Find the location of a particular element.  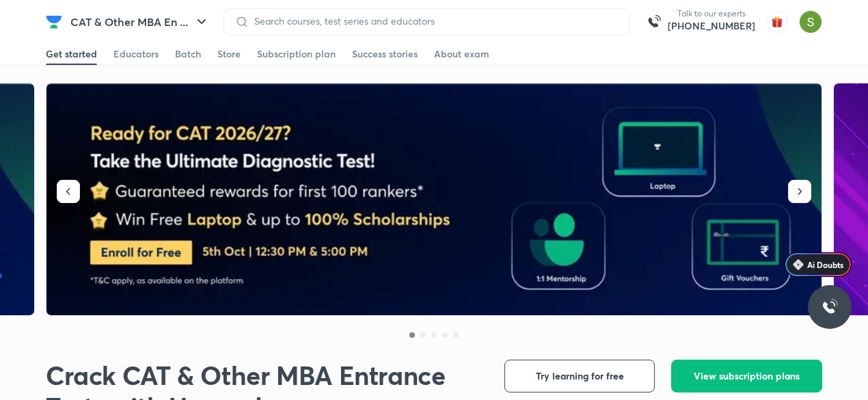

div: Success stories is located at coordinates (385, 54).